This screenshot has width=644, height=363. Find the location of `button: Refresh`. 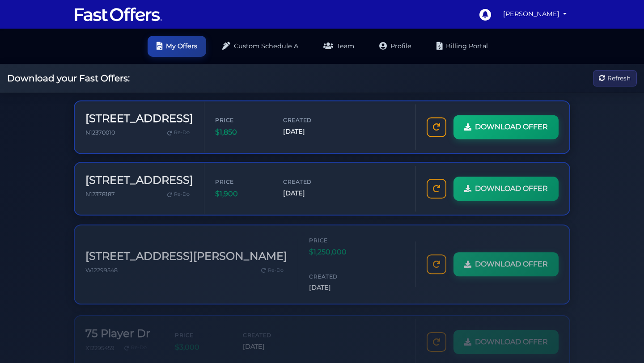

button: Refresh is located at coordinates (615, 78).